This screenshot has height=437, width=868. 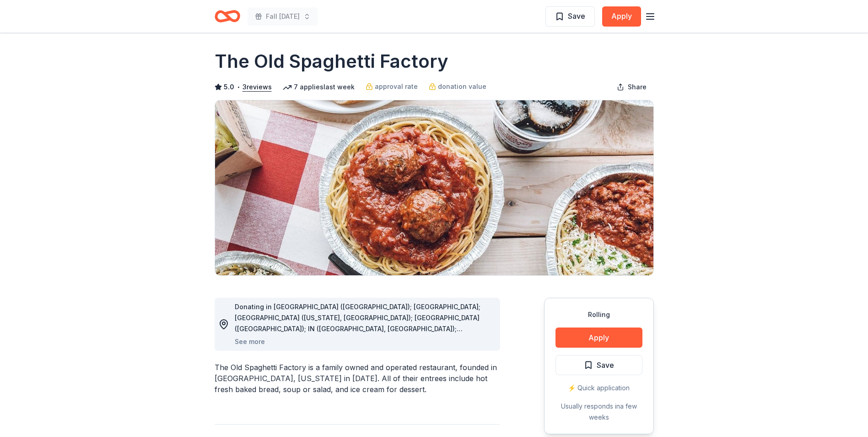 What do you see at coordinates (458, 87) in the screenshot?
I see `a: donation value` at bounding box center [458, 87].